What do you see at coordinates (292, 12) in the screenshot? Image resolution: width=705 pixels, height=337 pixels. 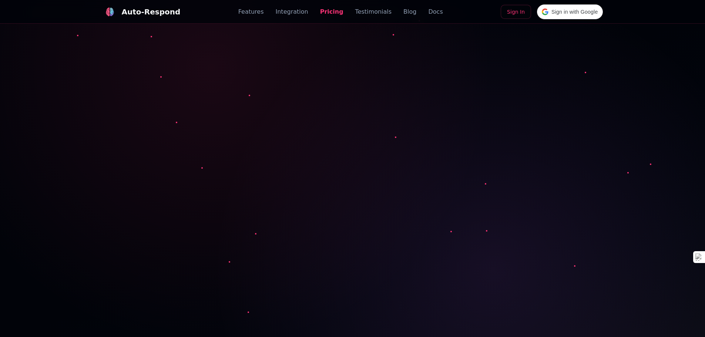 I see `a: Integration` at bounding box center [292, 12].